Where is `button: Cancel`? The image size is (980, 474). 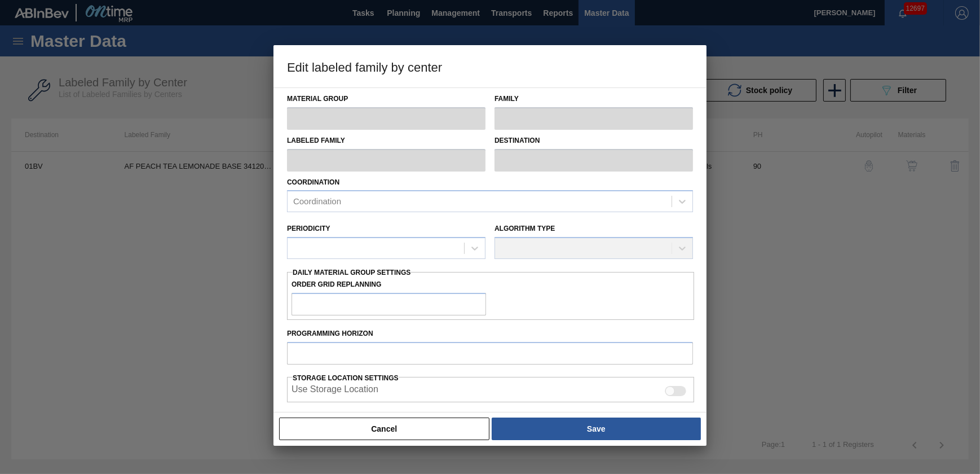 button: Cancel is located at coordinates (384, 429).